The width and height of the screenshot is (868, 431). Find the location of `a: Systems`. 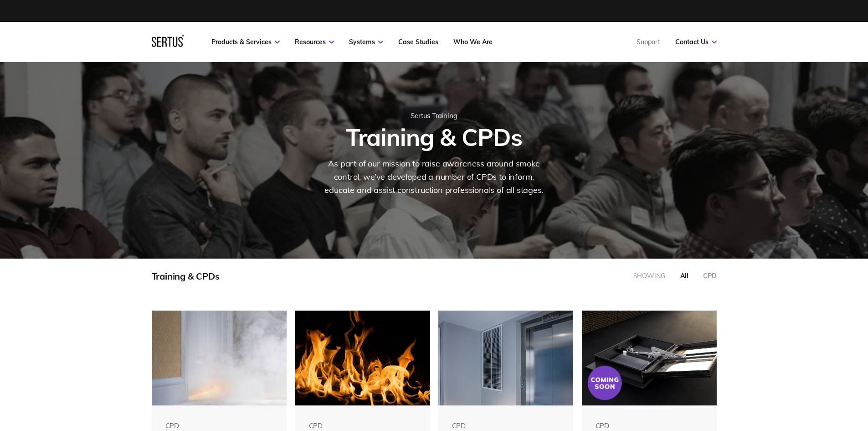

a: Systems is located at coordinates (366, 42).